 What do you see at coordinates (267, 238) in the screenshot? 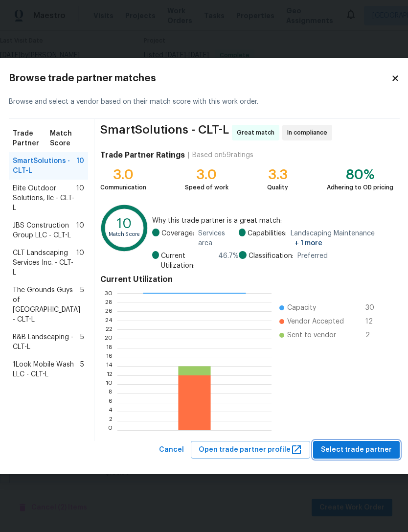
I see `span: Capabilities:` at bounding box center [267, 238].